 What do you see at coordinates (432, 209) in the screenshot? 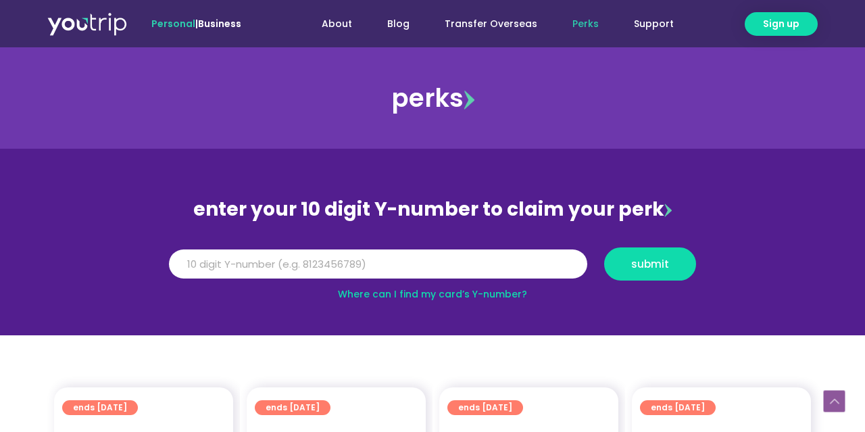
I see `div: enter your 10 digit Y-number to claim your perk` at bounding box center [432, 209].